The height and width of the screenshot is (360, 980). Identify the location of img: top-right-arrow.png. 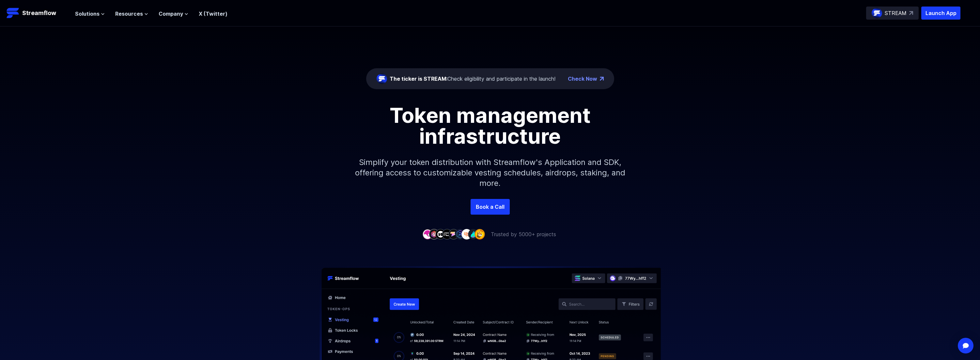
(602, 79).